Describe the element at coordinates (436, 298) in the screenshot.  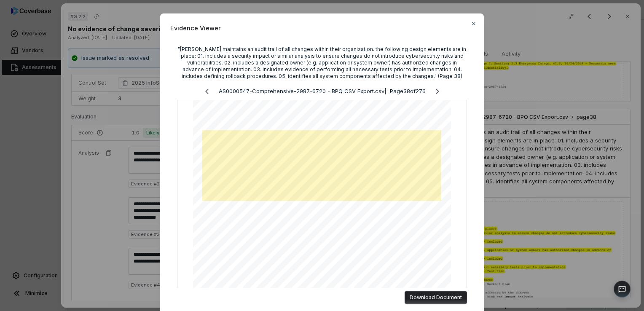
I see `button: Download Document` at that location.